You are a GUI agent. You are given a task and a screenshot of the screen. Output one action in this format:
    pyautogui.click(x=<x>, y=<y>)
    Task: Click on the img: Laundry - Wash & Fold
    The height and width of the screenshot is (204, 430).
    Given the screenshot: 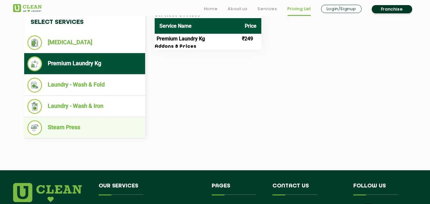 What is the action you would take?
    pyautogui.click(x=35, y=85)
    